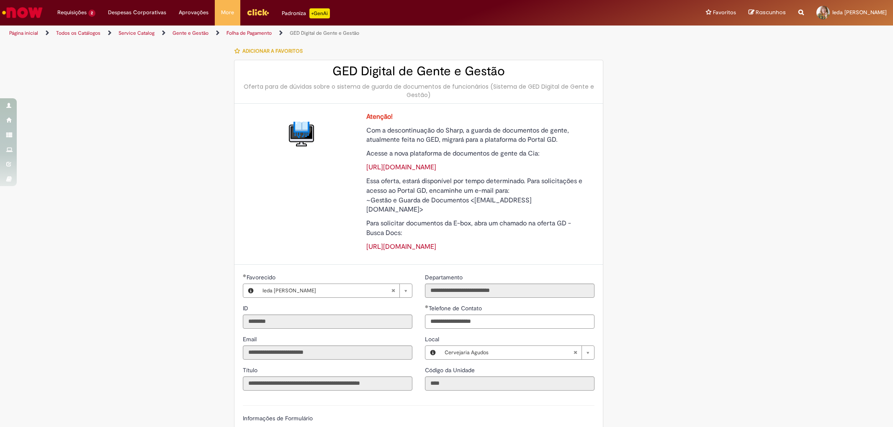 The width and height of the screenshot is (893, 427). Describe the element at coordinates (445, 278) in the screenshot. I see `span: Somente leitura - Departamento` at that location.